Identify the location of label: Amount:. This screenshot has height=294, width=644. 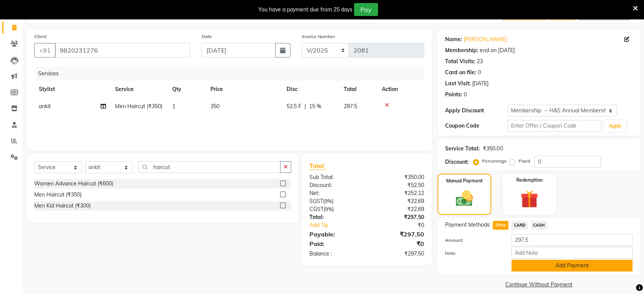
(472, 240).